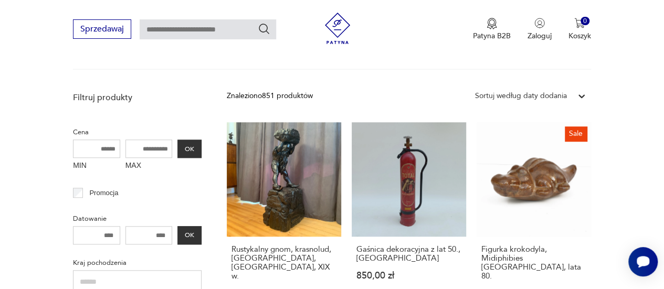  I want to click on img: Ikona koszyka, so click(580, 23).